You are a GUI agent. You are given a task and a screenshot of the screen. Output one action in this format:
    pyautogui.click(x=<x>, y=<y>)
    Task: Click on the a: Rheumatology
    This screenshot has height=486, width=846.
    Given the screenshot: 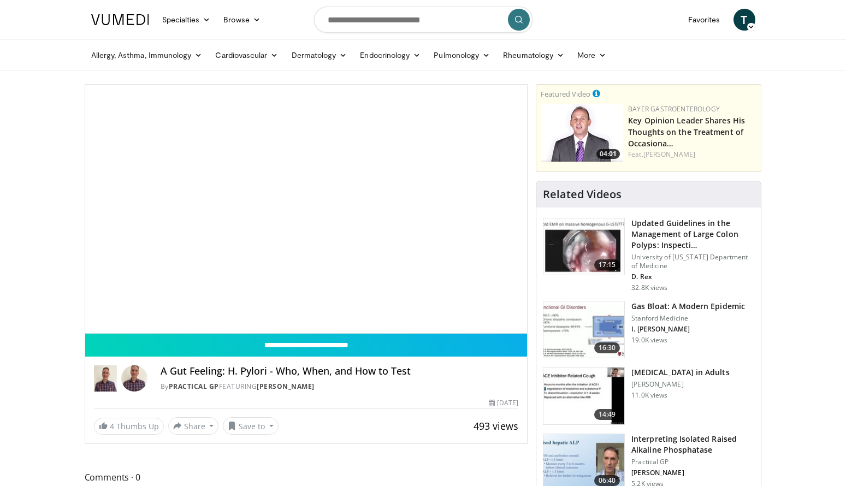 What is the action you would take?
    pyautogui.click(x=534, y=55)
    